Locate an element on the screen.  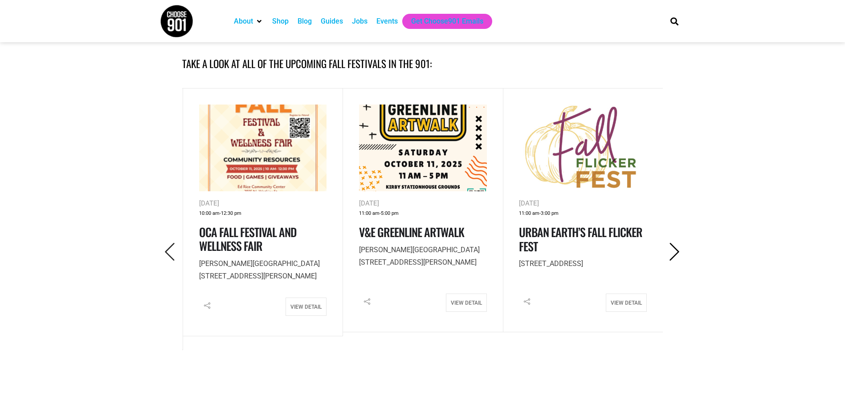
a: Blog is located at coordinates (305, 21).